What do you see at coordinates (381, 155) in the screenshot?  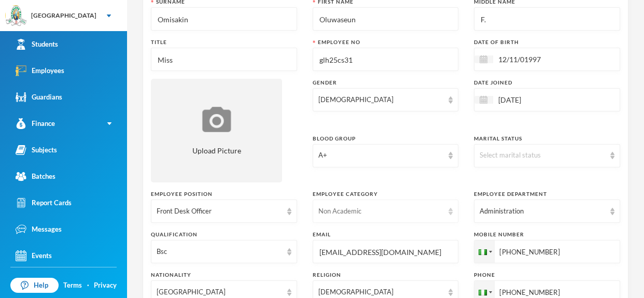 I see `div: A+` at bounding box center [381, 155].